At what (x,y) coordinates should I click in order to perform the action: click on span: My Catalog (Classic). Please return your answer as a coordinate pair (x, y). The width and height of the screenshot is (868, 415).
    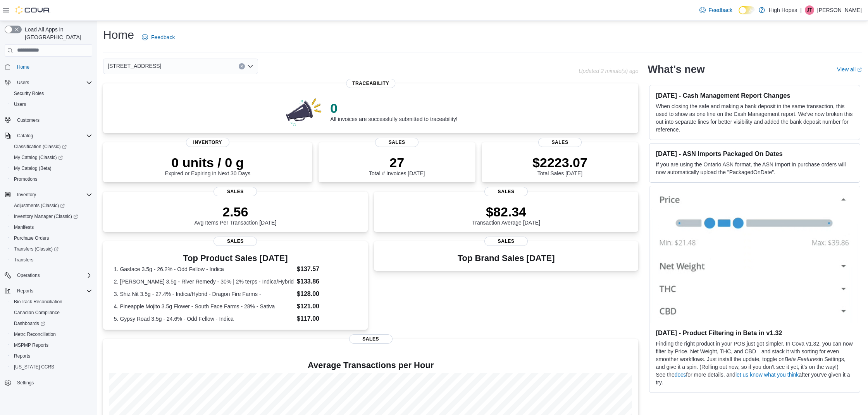
    Looking at the image, I should click on (52, 157).